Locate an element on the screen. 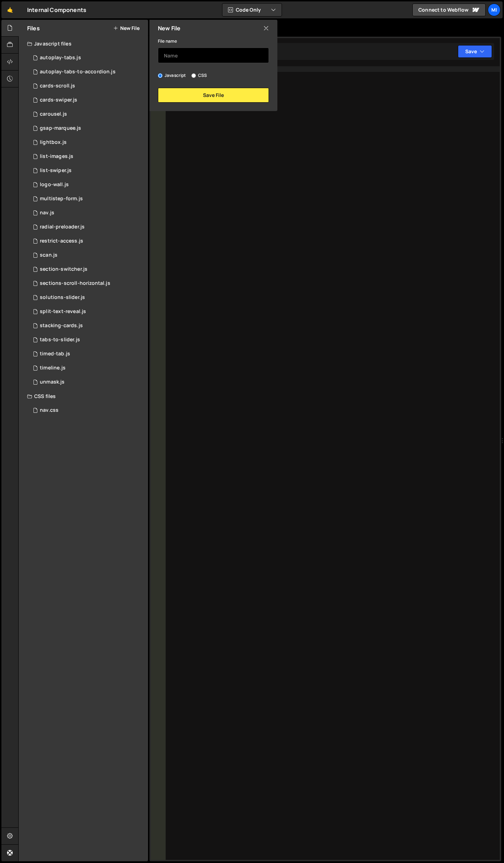 The image size is (504, 863). div: 15229/41835.js is located at coordinates (87, 354).